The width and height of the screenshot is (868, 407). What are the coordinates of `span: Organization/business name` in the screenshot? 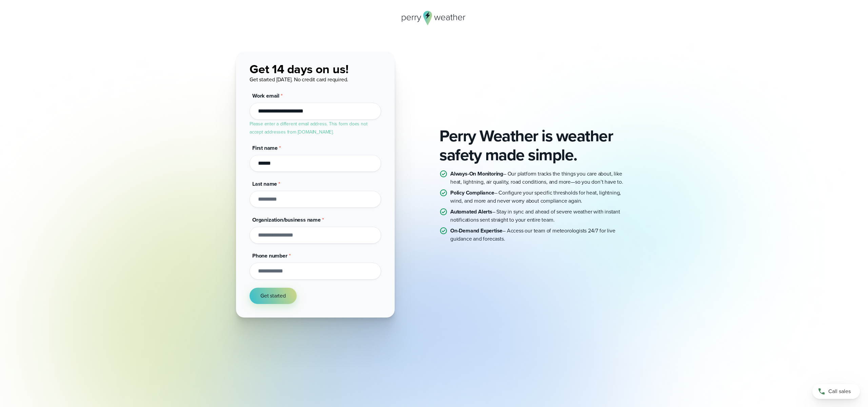 It's located at (286, 219).